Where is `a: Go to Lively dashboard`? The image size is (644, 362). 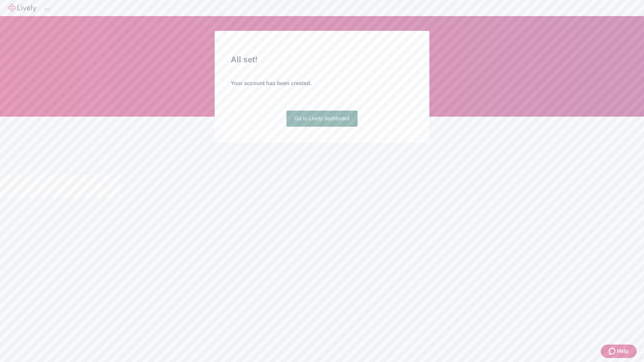 a: Go to Lively dashboard is located at coordinates (322, 119).